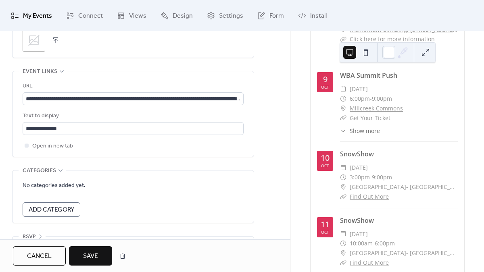  Describe the element at coordinates (370, 118) in the screenshot. I see `a: Get Your Ticket` at that location.